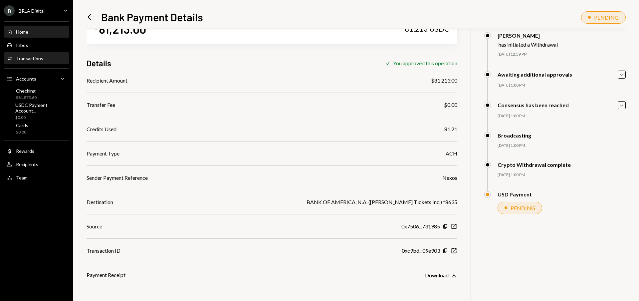 This screenshot has height=301, width=639. Describe the element at coordinates (26, 98) in the screenshot. I see `div: $81,873.60` at that location.